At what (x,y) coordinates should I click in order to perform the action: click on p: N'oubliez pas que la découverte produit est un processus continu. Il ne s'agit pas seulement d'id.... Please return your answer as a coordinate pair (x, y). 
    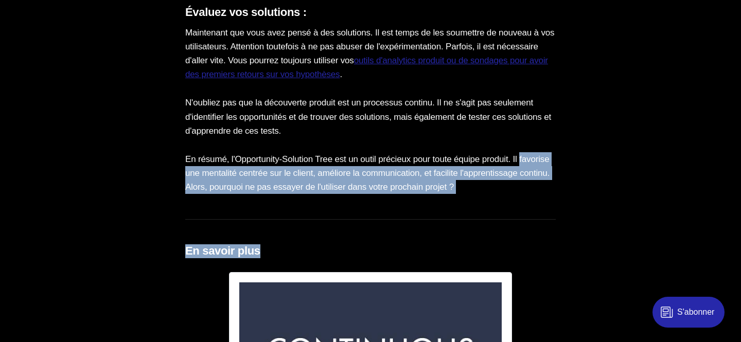
    Looking at the image, I should click on (370, 117).